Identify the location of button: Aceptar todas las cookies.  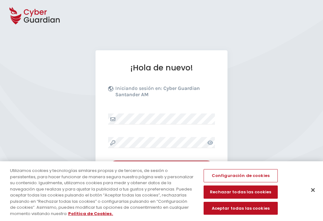
(240, 208).